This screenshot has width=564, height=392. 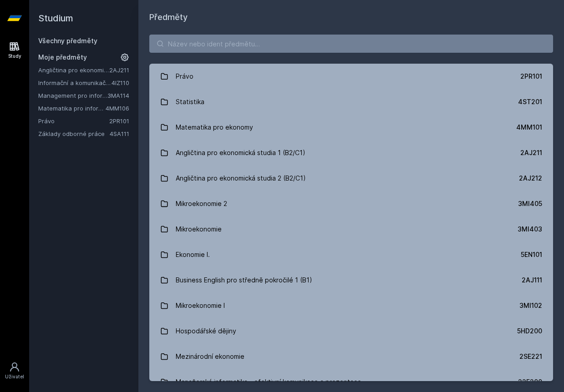 What do you see at coordinates (530, 179) in the screenshot?
I see `div: 2AJ212` at bounding box center [530, 179].